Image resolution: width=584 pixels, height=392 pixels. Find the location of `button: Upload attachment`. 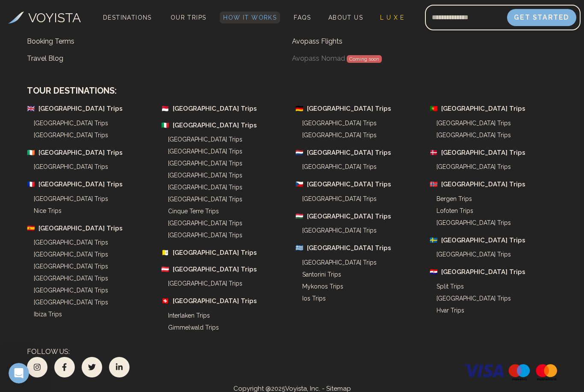

button: Upload attachment is located at coordinates (44, 283).